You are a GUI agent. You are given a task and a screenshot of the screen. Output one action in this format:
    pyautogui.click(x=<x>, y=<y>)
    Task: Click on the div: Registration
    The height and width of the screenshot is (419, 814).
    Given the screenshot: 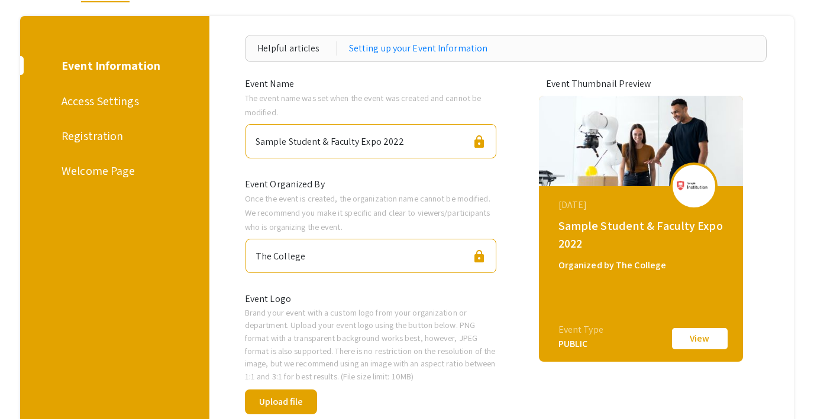 What is the action you would take?
    pyautogui.click(x=112, y=136)
    